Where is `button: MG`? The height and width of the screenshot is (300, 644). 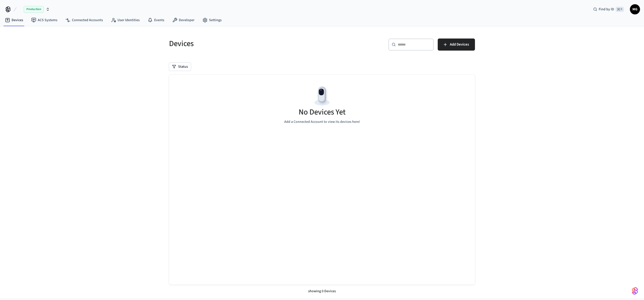 button: MG is located at coordinates (635, 9).